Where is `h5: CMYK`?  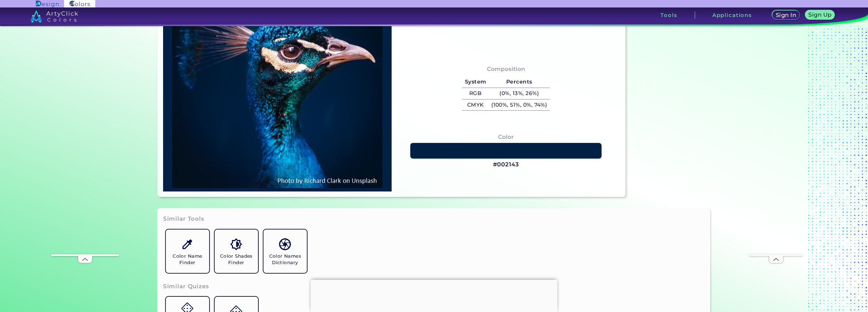 h5: CMYK is located at coordinates (475, 105).